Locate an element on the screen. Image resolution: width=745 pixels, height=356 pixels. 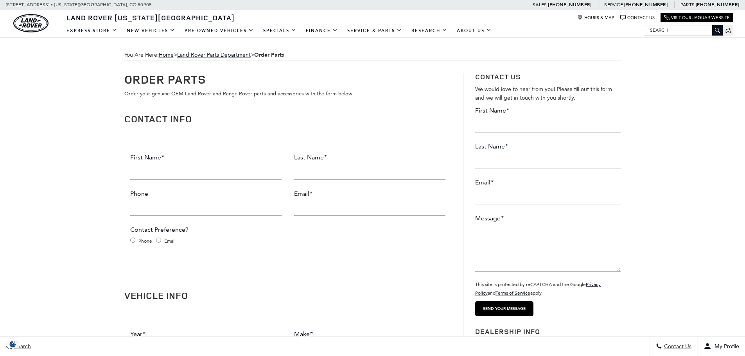
input: Send your message is located at coordinates (504, 309).